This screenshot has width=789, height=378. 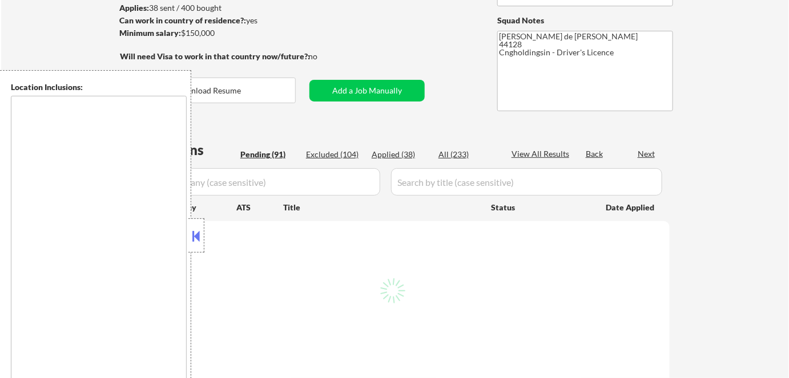 I want to click on div: All (233), so click(x=467, y=155).